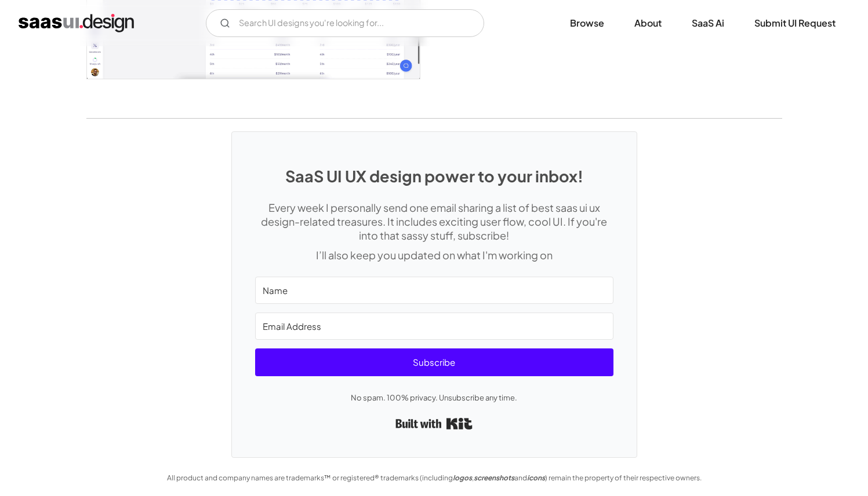 The height and width of the screenshot is (496, 868). I want to click on a: SaaS Ai, so click(708, 23).